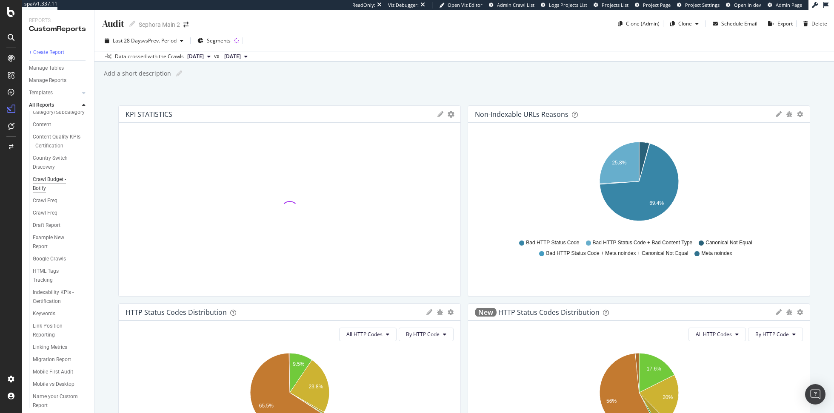 Image resolution: width=834 pixels, height=413 pixels. I want to click on div: Audit, so click(113, 23).